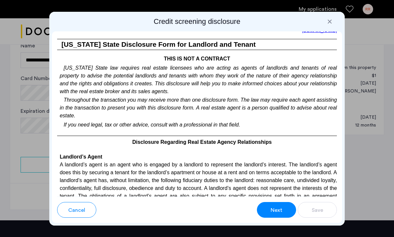 The height and width of the screenshot is (237, 394). What do you see at coordinates (197, 141) in the screenshot?
I see `h4: Disclosure Regarding Real Estate Agency Relationships` at bounding box center [197, 141].